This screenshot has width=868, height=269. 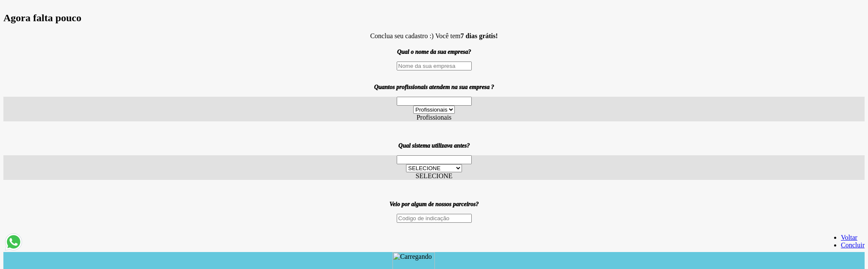 I want to click on img: whatsapp.png, so click(x=13, y=241).